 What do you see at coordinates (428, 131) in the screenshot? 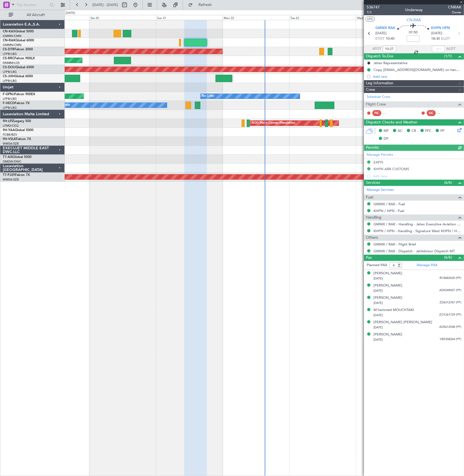
I see `span: FFC` at bounding box center [428, 131].